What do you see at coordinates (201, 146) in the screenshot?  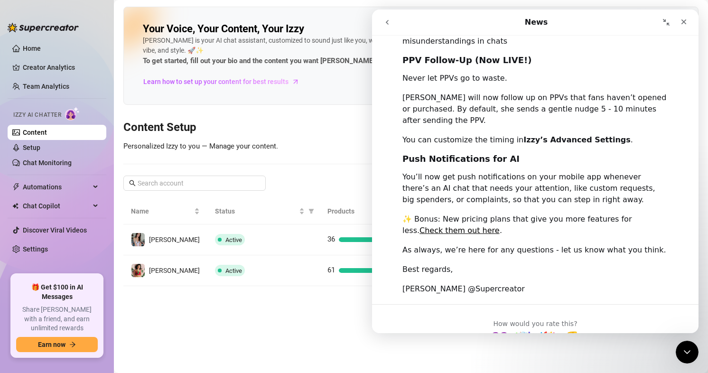 I see `span: Personalized Izzy to you — Manage your content.` at bounding box center [201, 146].